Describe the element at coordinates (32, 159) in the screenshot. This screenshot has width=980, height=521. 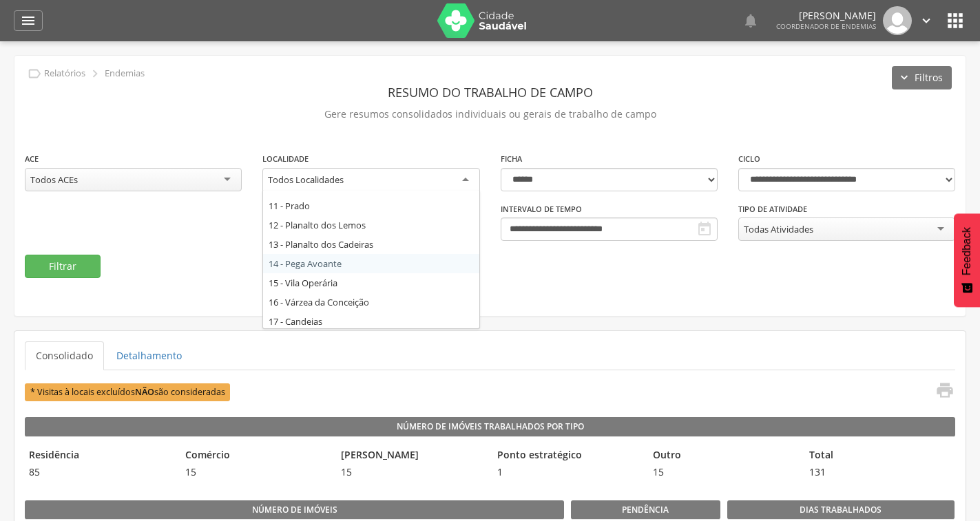
I see `label: ACE` at that location.